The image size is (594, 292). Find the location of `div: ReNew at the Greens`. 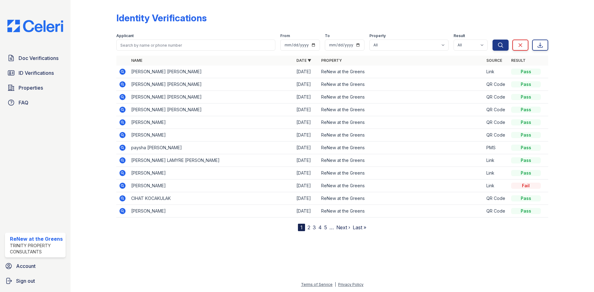

div: ReNew at the Greens is located at coordinates (37, 239).